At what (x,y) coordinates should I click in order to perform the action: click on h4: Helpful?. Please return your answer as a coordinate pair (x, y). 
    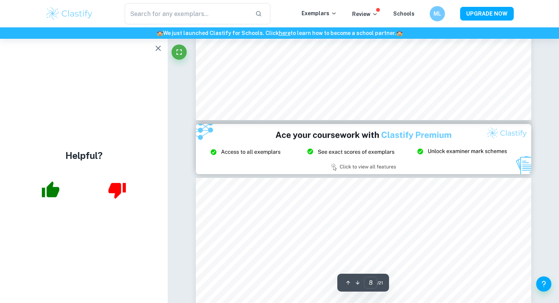
    Looking at the image, I should click on (84, 156).